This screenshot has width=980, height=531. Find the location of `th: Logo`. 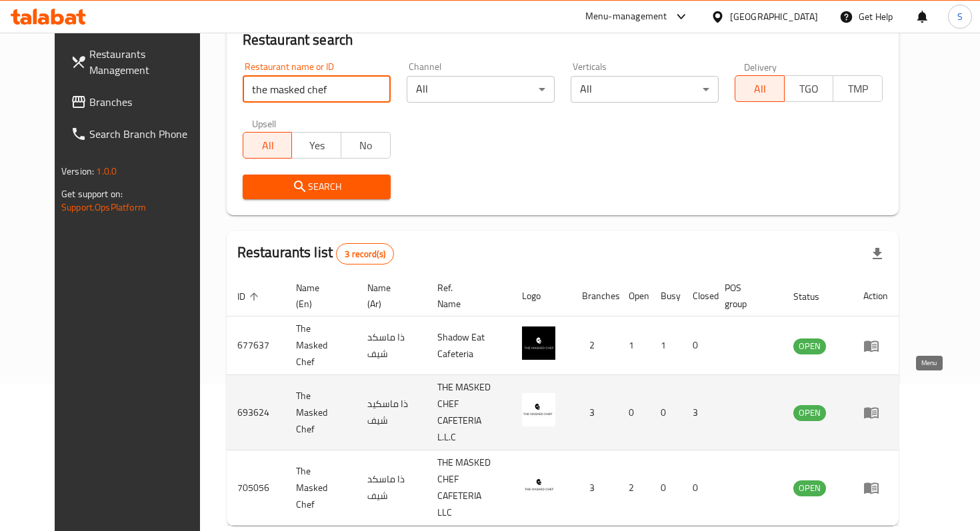

th: Logo is located at coordinates (542, 296).